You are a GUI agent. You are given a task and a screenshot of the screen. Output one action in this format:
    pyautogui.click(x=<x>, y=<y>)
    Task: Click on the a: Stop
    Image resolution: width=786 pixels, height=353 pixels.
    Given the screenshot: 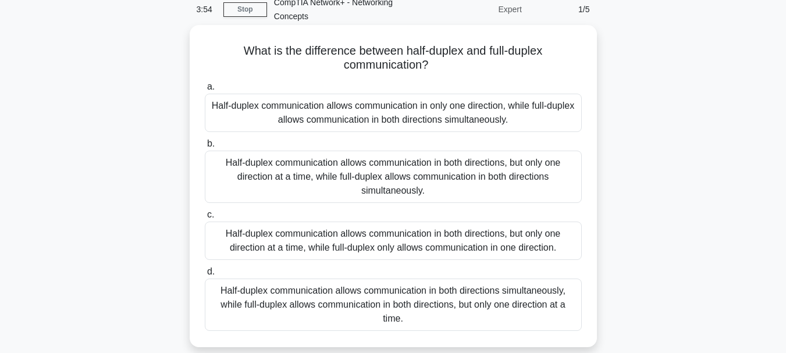 What is the action you would take?
    pyautogui.click(x=245, y=9)
    